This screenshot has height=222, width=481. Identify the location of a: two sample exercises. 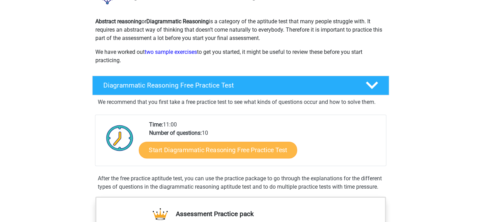
(171, 52).